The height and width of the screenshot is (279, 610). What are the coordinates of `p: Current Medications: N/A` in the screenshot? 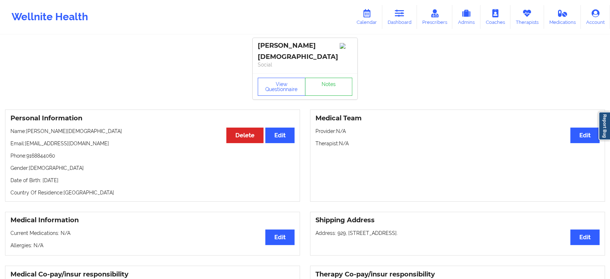 It's located at (152, 233).